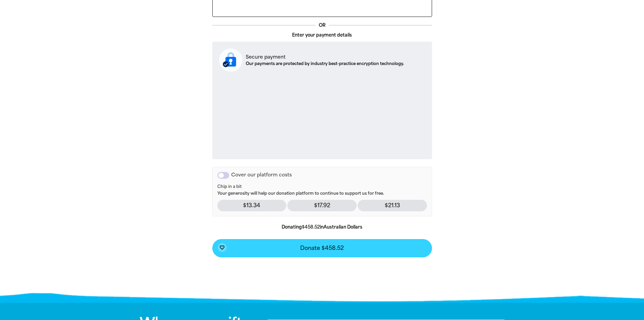 The height and width of the screenshot is (320, 644). Describe the element at coordinates (322, 248) in the screenshot. I see `button: favorite_borderDonate $458.52` at that location.